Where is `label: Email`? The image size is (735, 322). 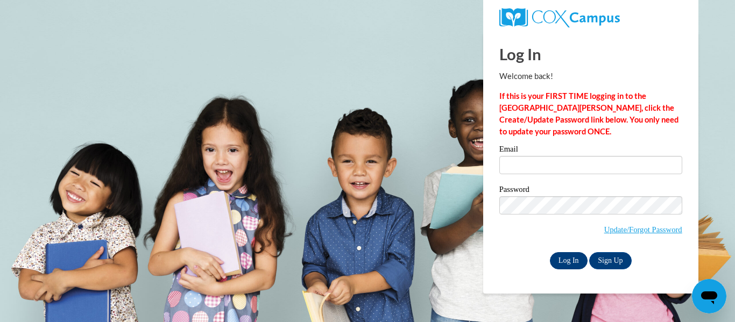 label: Email is located at coordinates (591, 151).